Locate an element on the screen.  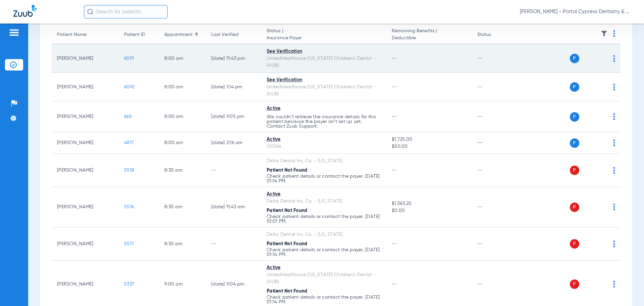
span: $0.00 is located at coordinates (429, 211).